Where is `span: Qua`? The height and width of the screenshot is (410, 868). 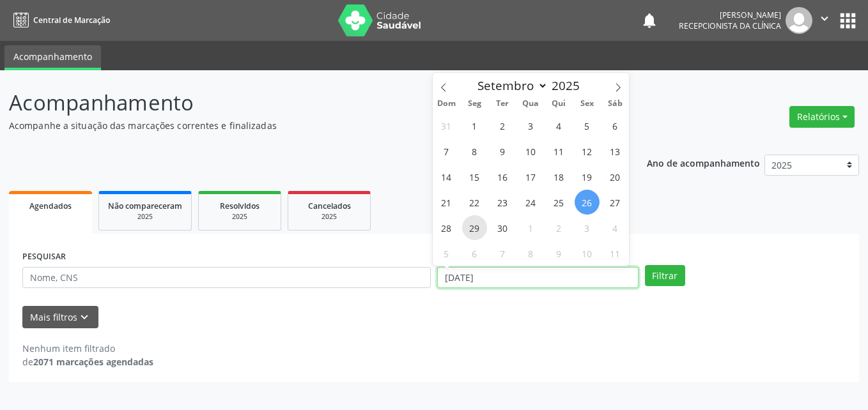 span: Qua is located at coordinates (531, 104).